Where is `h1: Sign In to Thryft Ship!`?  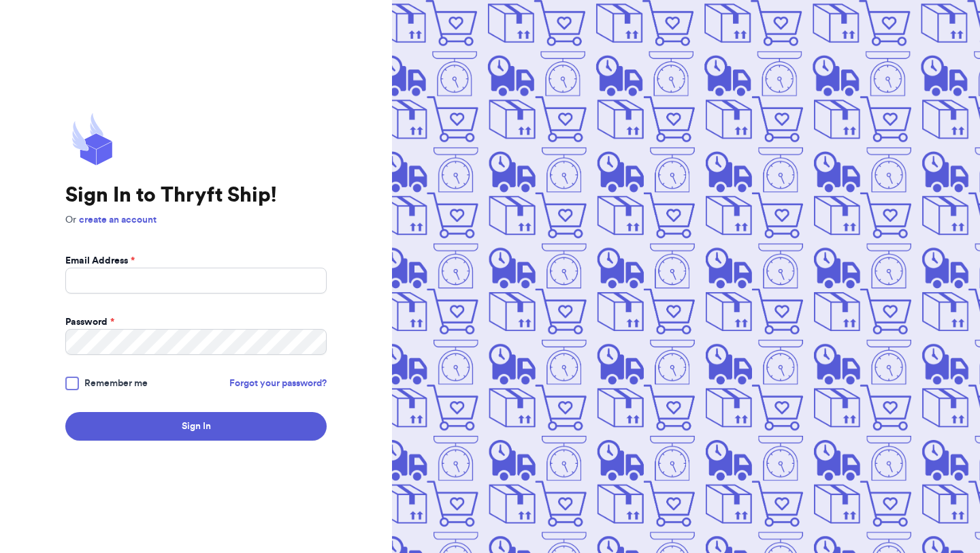 h1: Sign In to Thryft Ship! is located at coordinates (196, 195).